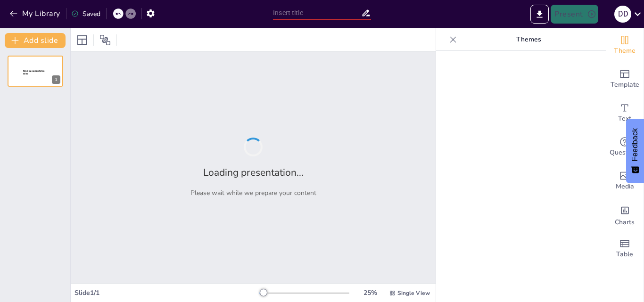 The image size is (644, 302). Describe the element at coordinates (167, 293) in the screenshot. I see `div: Slide 1 / 1` at that location.